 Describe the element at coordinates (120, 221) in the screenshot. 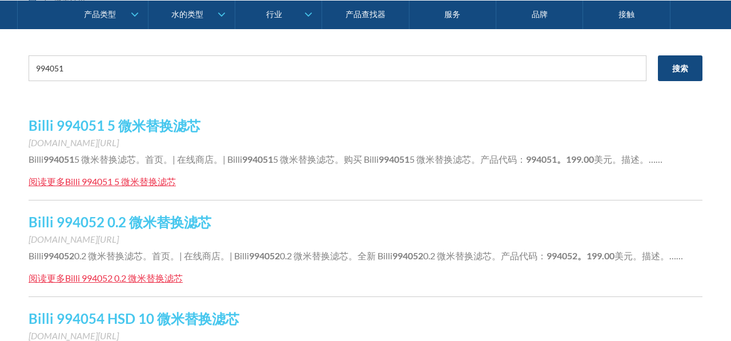

I see `a: Billi 994052 0.2 微米替换滤芯` at that location.